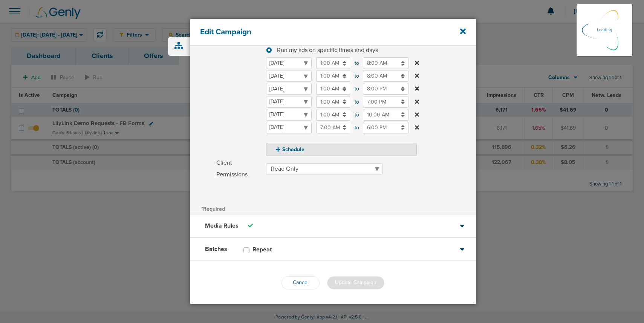 The width and height of the screenshot is (644, 323). I want to click on span: *Required, so click(213, 209).